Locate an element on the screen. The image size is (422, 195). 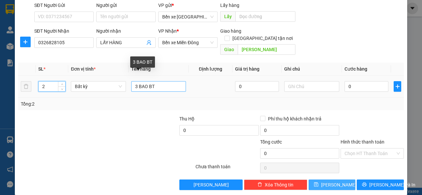
span: VP Nhận is located at coordinates (168, 31).